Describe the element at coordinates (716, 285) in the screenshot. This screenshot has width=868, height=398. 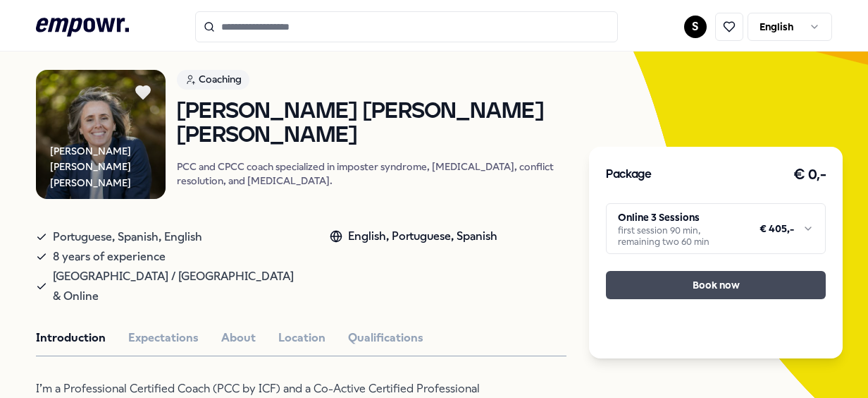
I see `button: Book now` at that location.